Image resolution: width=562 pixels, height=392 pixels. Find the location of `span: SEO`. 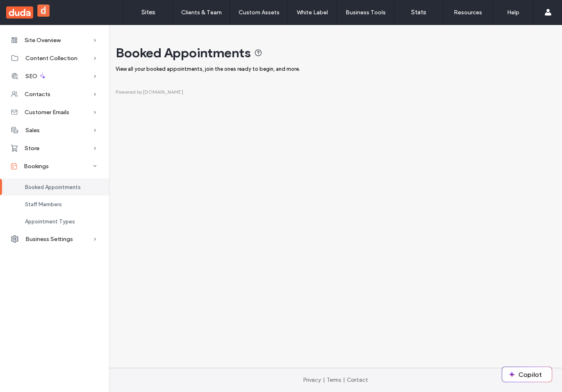

span: SEO is located at coordinates (31, 76).